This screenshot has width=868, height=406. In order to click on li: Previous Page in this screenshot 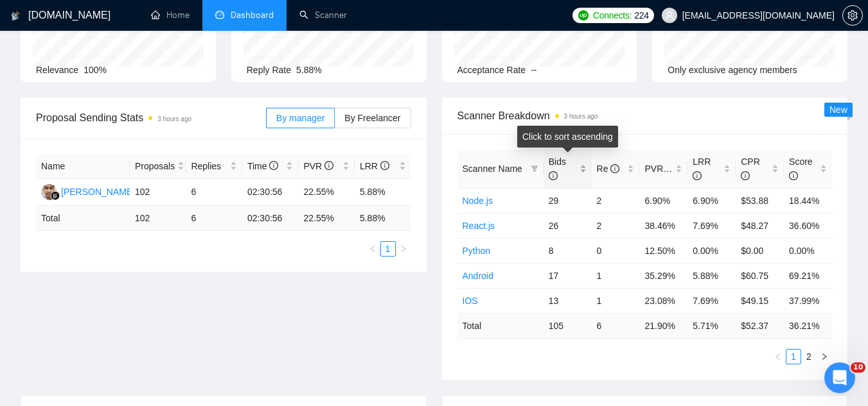, I will do `click(373, 249)`.